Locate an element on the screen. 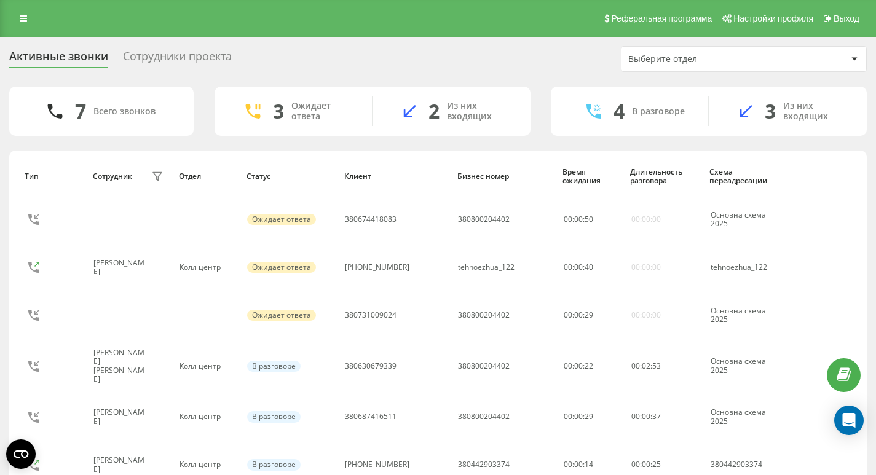 The width and height of the screenshot is (876, 475). span: Выход is located at coordinates (847, 18).